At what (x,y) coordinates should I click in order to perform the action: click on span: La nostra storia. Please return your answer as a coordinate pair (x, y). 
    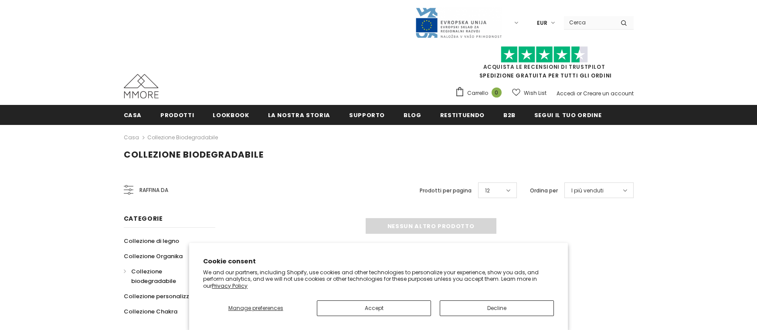
    Looking at the image, I should click on (299, 115).